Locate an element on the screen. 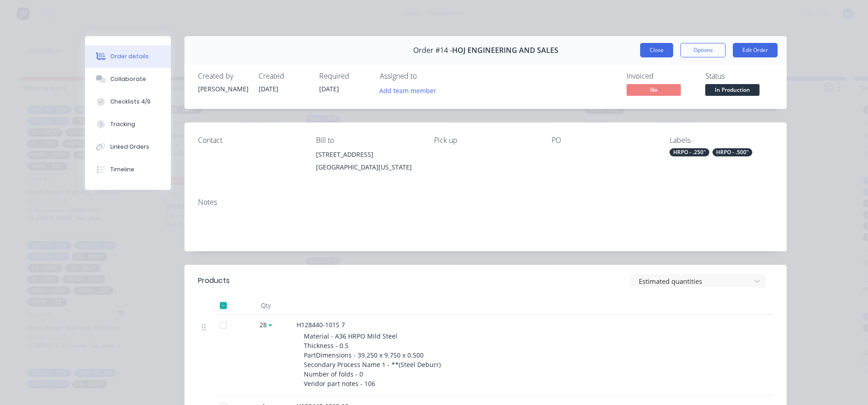 The width and height of the screenshot is (868, 405). span: Order #14 - is located at coordinates (433, 50).